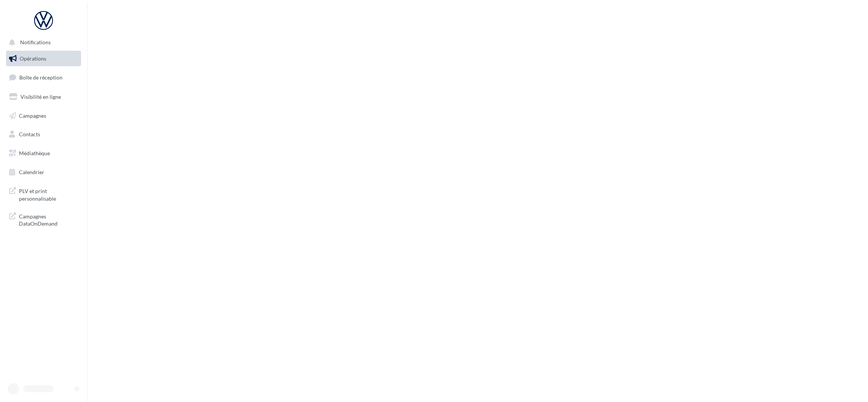 This screenshot has height=402, width=868. What do you see at coordinates (35, 42) in the screenshot?
I see `span: Notifications` at bounding box center [35, 42].